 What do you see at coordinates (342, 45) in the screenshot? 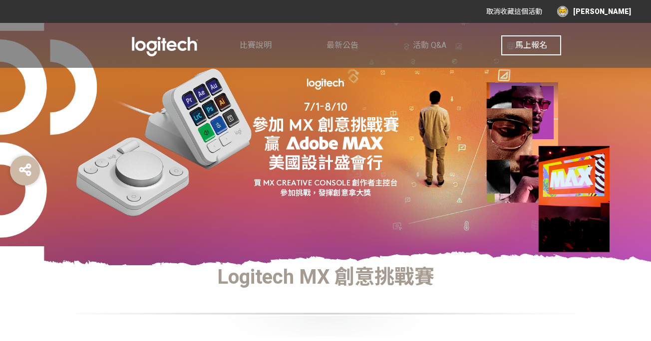
I see `a: 最新公告` at bounding box center [342, 45].